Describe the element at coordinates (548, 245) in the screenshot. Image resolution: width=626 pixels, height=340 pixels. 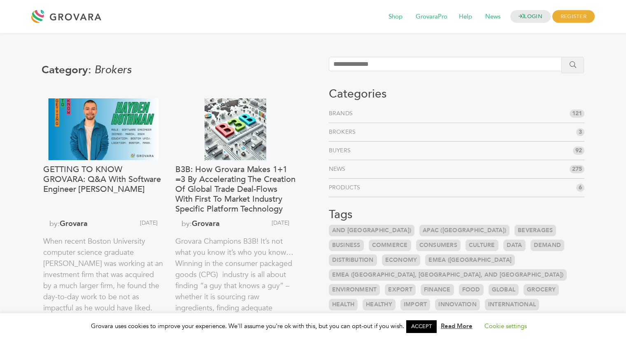
I see `a: Demand` at that location.